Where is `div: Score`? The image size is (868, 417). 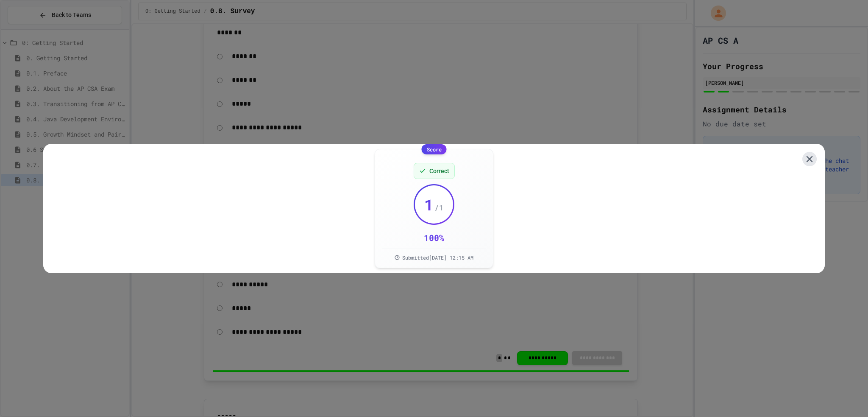
div: Score is located at coordinates (434, 149).